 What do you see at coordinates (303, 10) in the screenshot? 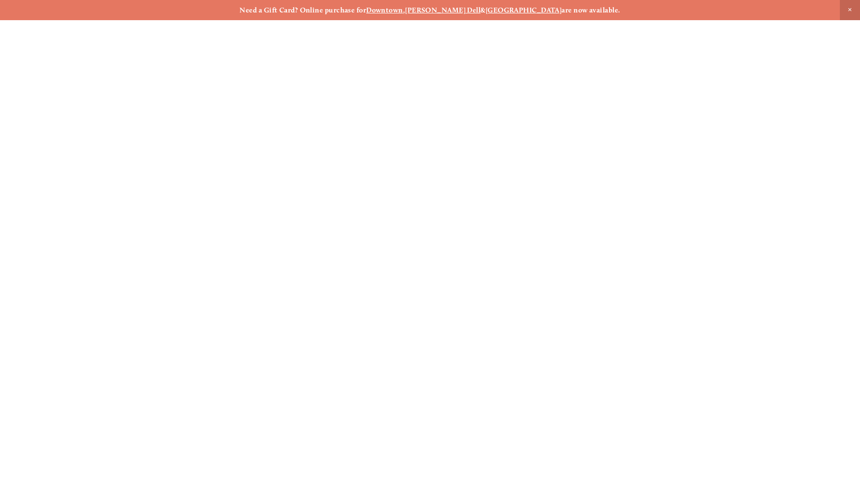
I see `strong: Need a Gift Card? Online purchase for` at bounding box center [303, 10].